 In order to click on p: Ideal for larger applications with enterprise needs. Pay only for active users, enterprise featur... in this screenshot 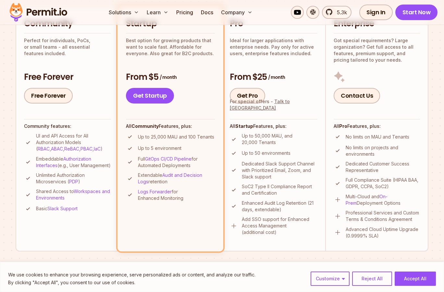, I will do `click(273, 47)`.